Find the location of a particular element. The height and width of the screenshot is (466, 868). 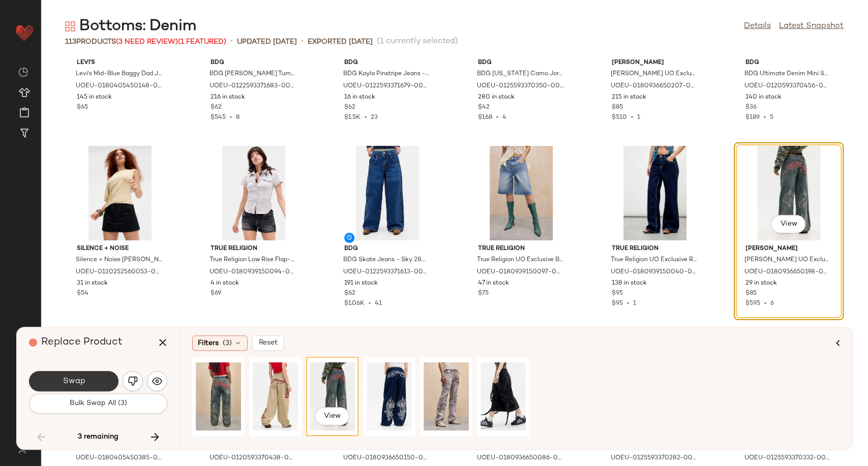

span: BDG Skate Jeans - Sky 28W 32L at Urban Outfitters is located at coordinates (387, 260).